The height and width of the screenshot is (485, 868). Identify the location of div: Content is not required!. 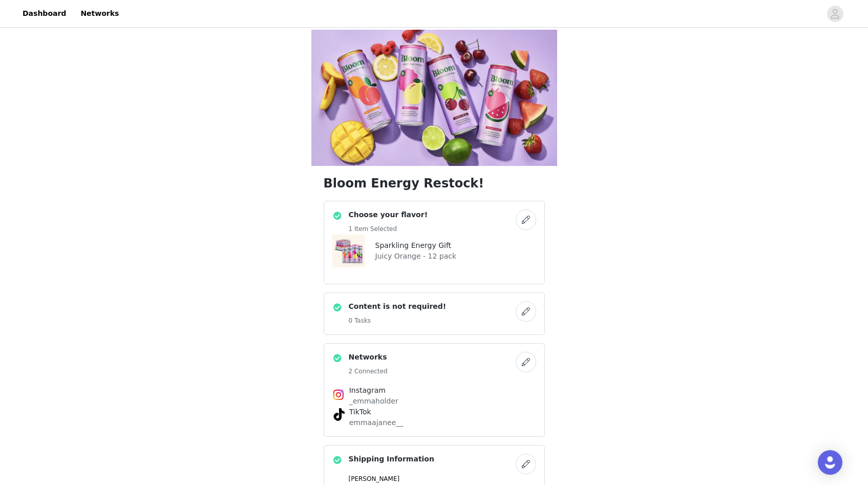
(434, 313).